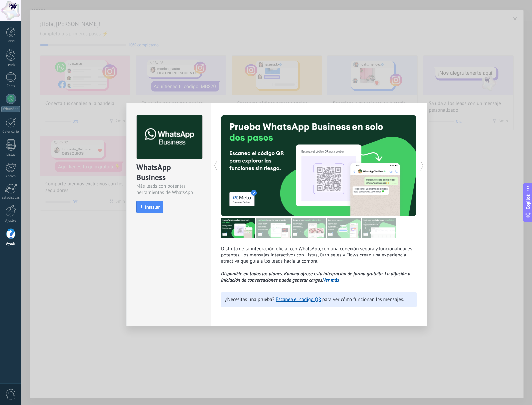 The height and width of the screenshot is (405, 532). Describe the element at coordinates (11, 176) in the screenshot. I see `div: Correo` at that location.